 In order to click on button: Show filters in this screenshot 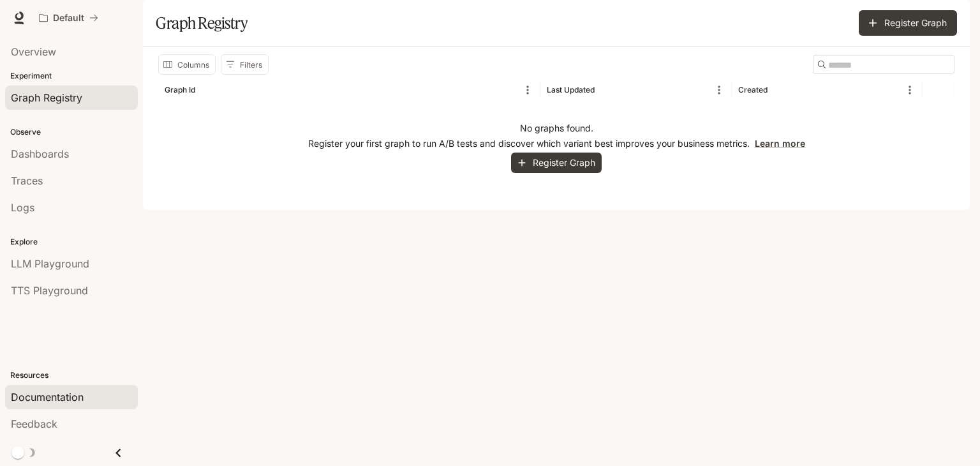, I will do `click(244, 65)`.